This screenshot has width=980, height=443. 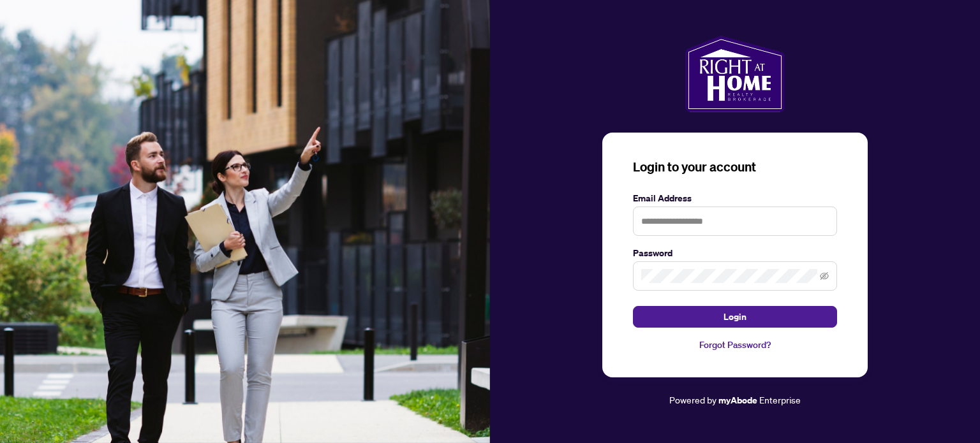 What do you see at coordinates (738, 400) in the screenshot?
I see `a: myAbode` at bounding box center [738, 400].